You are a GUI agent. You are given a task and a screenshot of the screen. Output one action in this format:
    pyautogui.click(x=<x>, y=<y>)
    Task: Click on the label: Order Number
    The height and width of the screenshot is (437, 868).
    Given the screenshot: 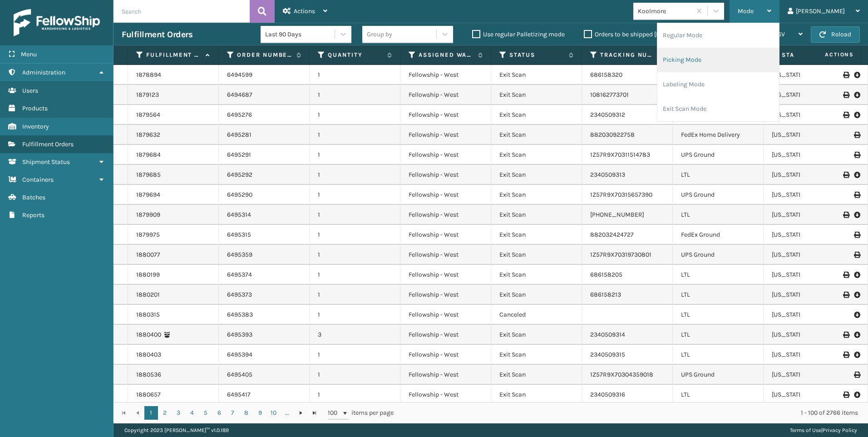 What is the action you would take?
    pyautogui.click(x=264, y=55)
    